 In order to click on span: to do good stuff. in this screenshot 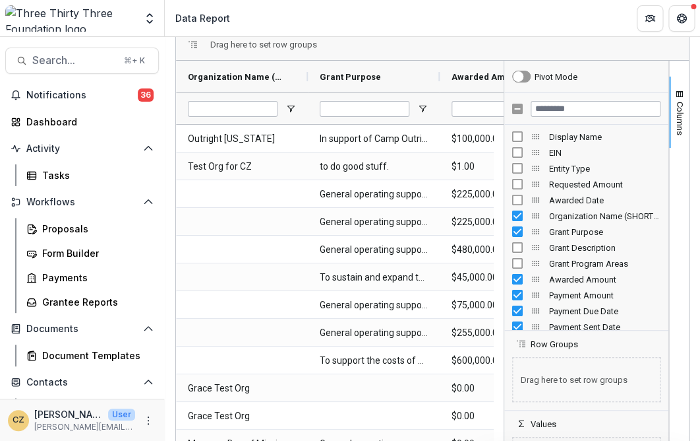, I will do `click(374, 166)`.